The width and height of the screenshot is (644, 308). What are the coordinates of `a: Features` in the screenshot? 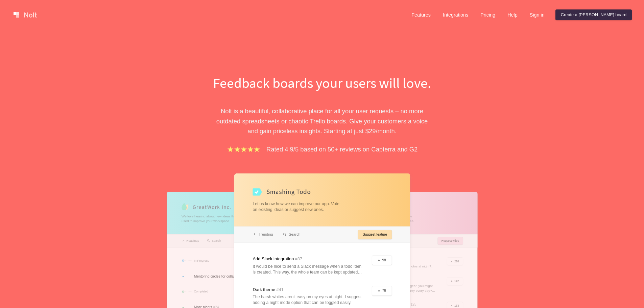 It's located at (421, 15).